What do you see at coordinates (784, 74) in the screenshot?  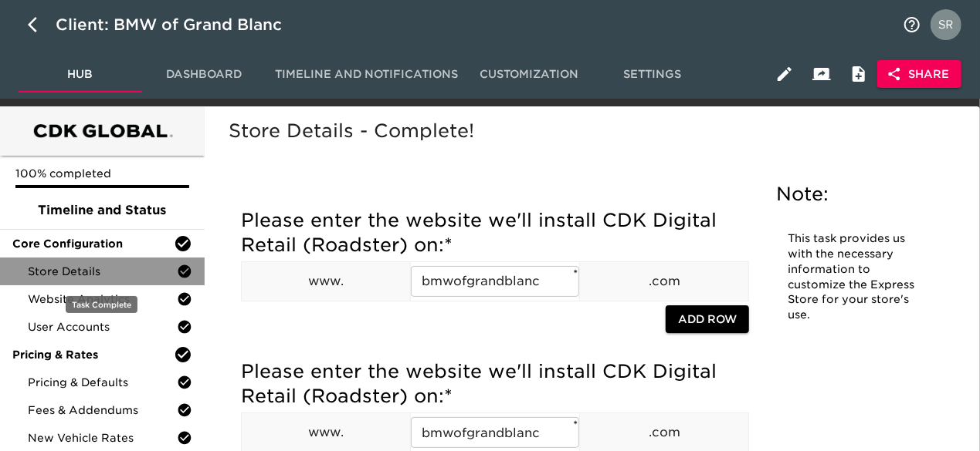 I see `button: Edit Hub` at bounding box center [784, 74].